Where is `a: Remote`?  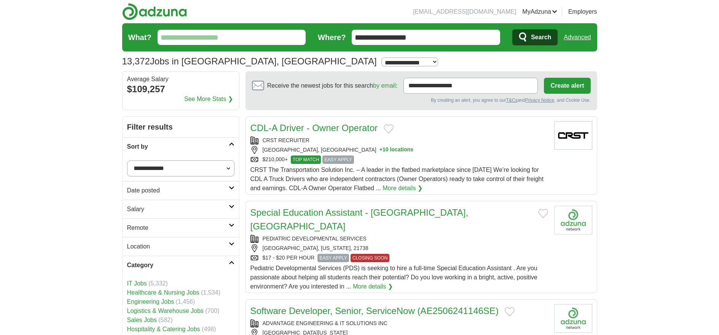 a: Remote is located at coordinates (181, 227).